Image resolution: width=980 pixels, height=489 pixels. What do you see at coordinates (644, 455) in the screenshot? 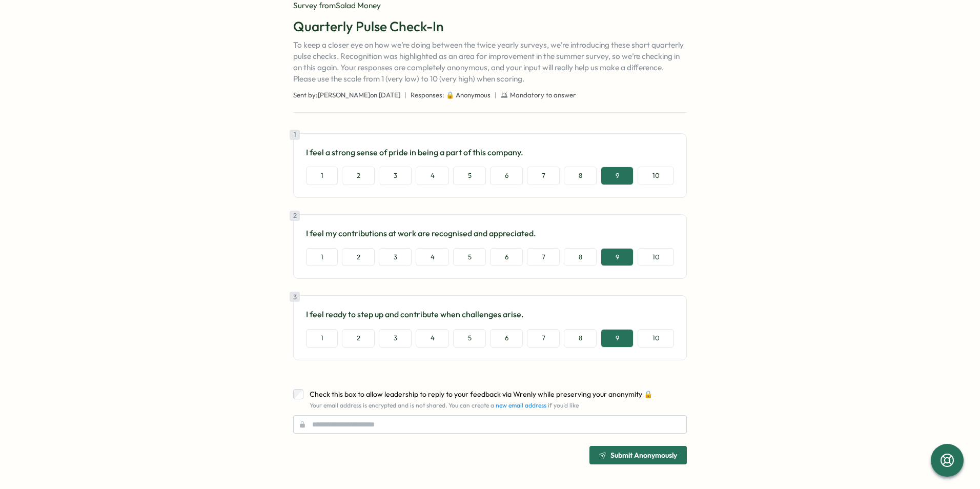
I see `span: Submit Anonymously` at bounding box center [644, 455].